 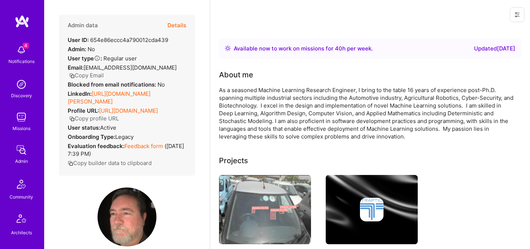 I want to click on span: Active, so click(x=108, y=127).